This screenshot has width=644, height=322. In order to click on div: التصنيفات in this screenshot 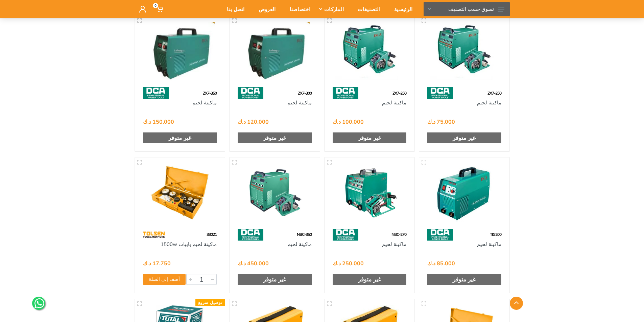, I will do `click(367, 9)`.